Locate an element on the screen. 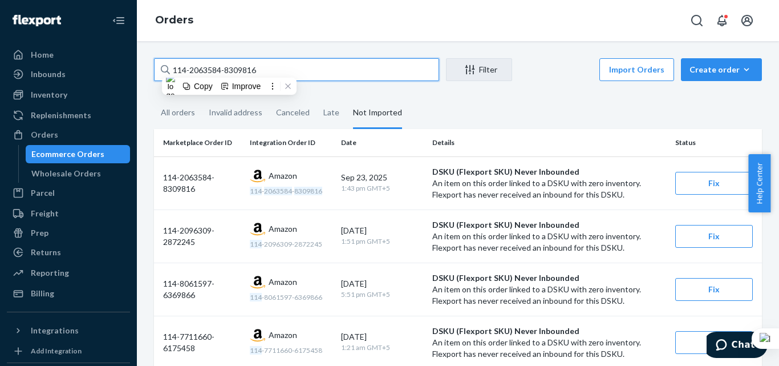 This screenshot has width=779, height=366. div: Home is located at coordinates (42, 55).